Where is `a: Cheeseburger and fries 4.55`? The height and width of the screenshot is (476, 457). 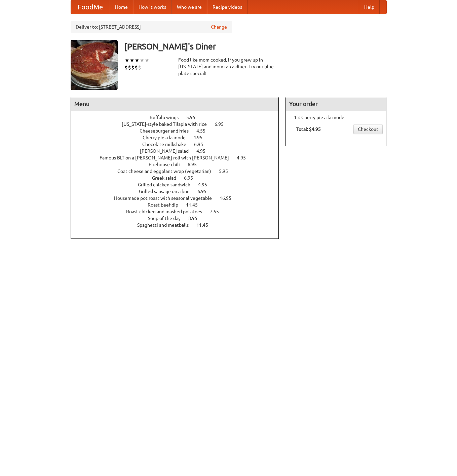 a: Cheeseburger and fries 4.55 is located at coordinates (178, 131).